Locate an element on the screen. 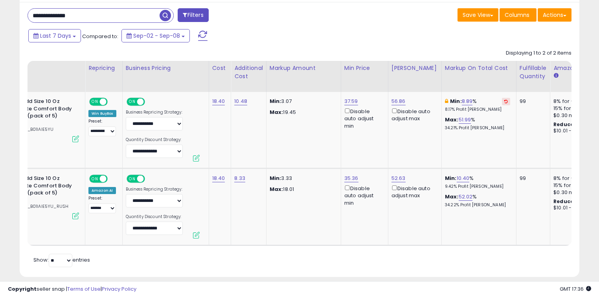 The width and height of the screenshot is (599, 297). span: Sep-02 - Sep-08 is located at coordinates (156, 36).